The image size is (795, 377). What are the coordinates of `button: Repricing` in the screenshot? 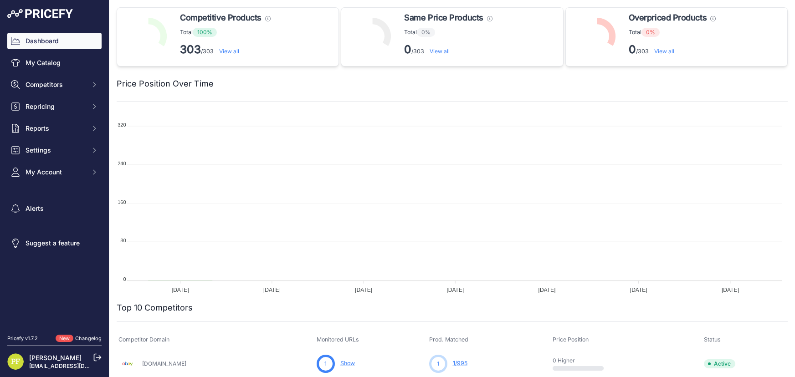 It's located at (54, 107).